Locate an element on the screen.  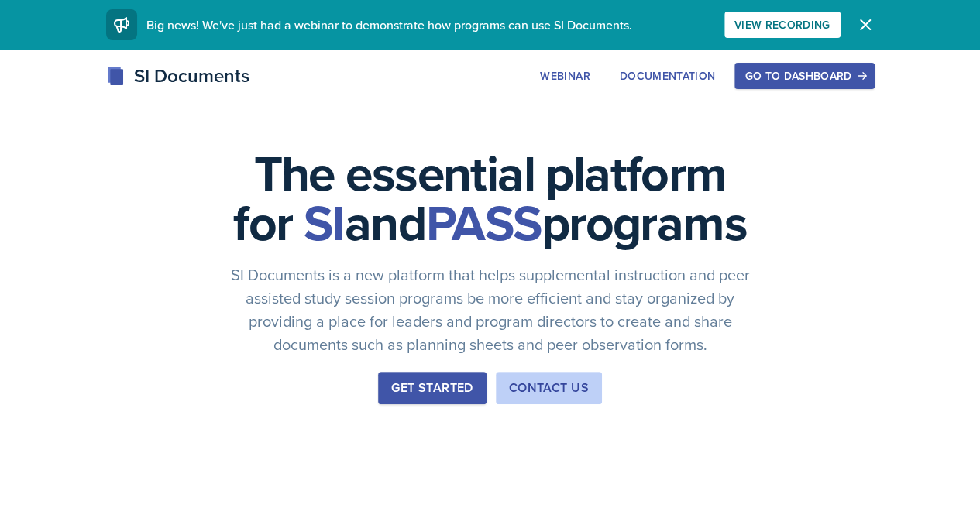
button: Go to Dashboard is located at coordinates (804, 76).